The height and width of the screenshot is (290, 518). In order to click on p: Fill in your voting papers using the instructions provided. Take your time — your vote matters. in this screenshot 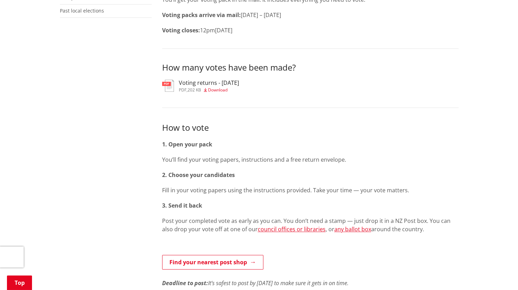, I will do `click(310, 190)`.